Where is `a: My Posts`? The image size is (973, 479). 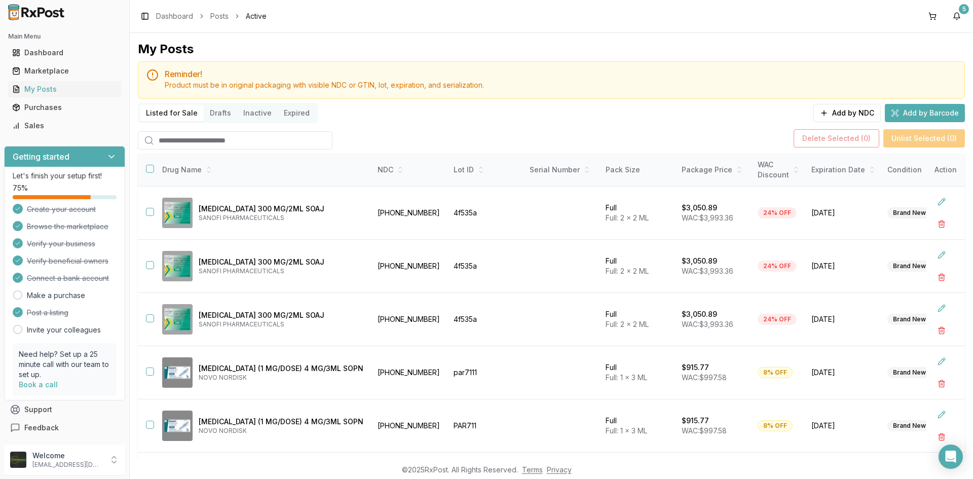
a: My Posts is located at coordinates (64, 89).